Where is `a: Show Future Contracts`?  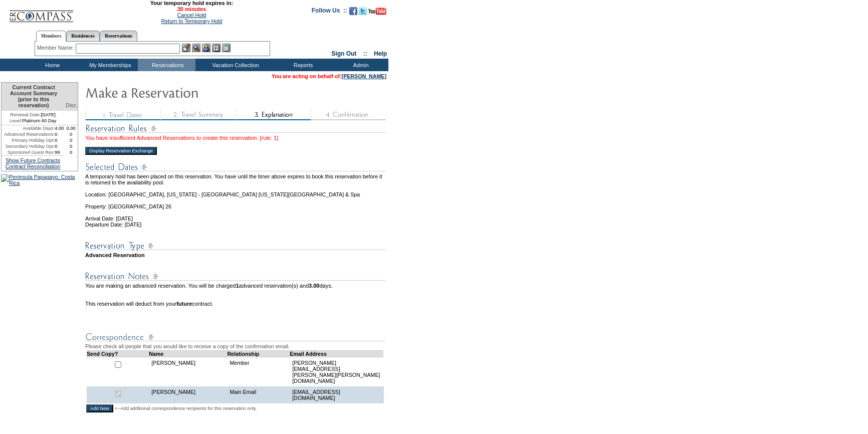 a: Show Future Contracts is located at coordinates (33, 160).